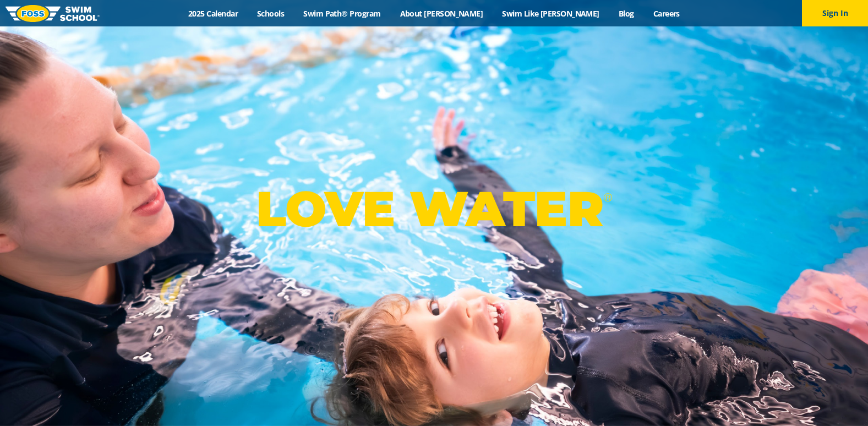 The width and height of the screenshot is (868, 426). What do you see at coordinates (434, 208) in the screenshot?
I see `p: LOVE WATER` at bounding box center [434, 208].